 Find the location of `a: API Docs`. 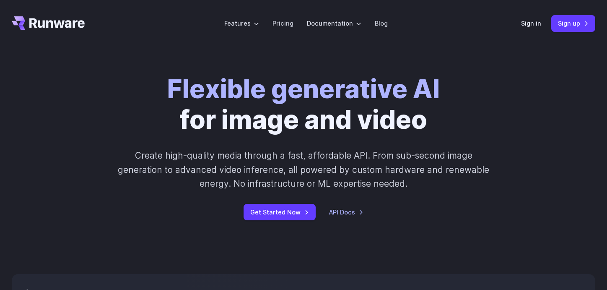

a: API Docs is located at coordinates (346, 212).